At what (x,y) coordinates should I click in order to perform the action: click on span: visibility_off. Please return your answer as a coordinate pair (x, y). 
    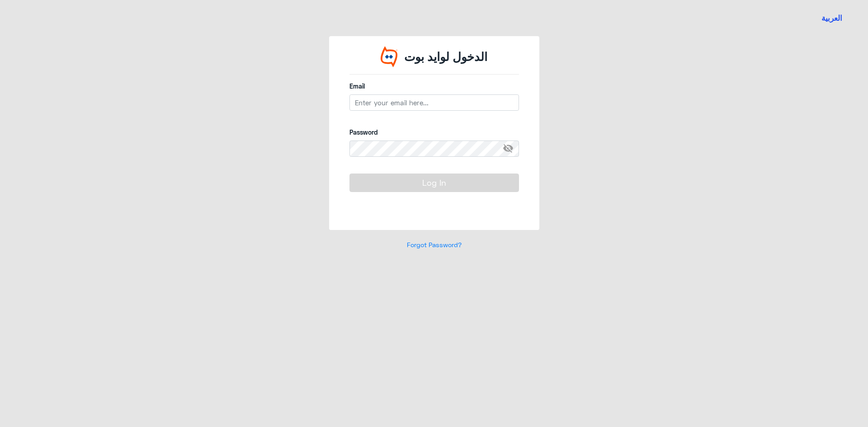
    Looking at the image, I should click on (511, 148).